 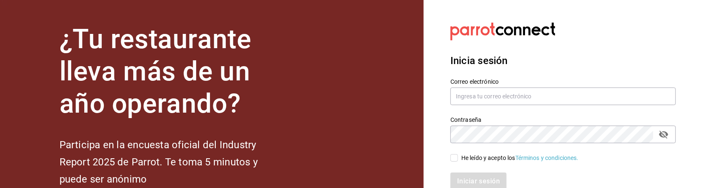 I want to click on h1: ¿Tu restaurante lleva más de un año operando?, so click(x=173, y=72).